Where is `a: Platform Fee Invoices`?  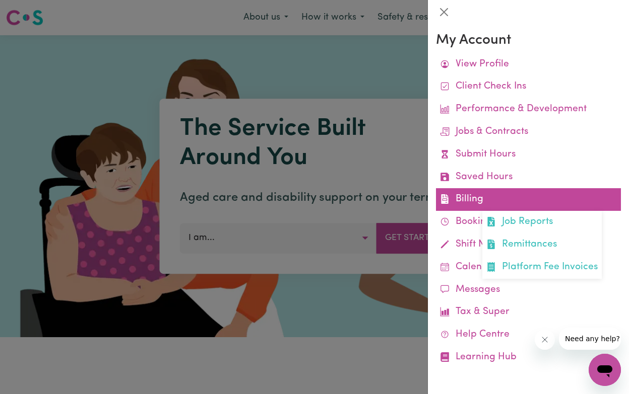
a: Platform Fee Invoices is located at coordinates (542, 268).